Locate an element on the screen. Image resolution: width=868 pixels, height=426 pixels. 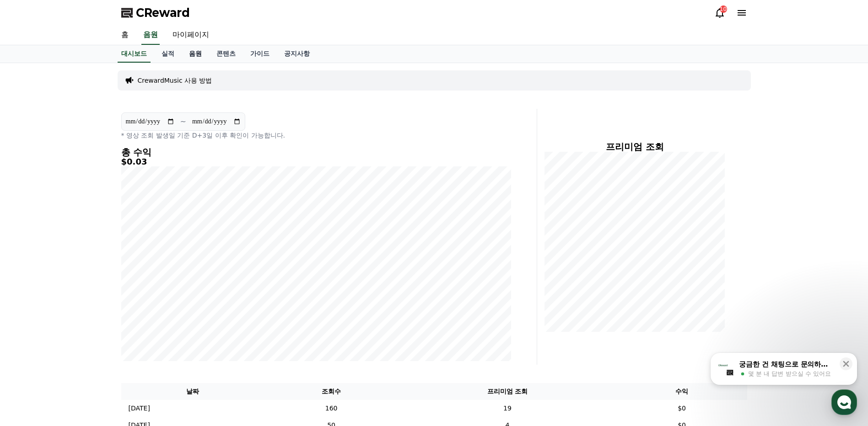
td: 19 is located at coordinates (507, 408).